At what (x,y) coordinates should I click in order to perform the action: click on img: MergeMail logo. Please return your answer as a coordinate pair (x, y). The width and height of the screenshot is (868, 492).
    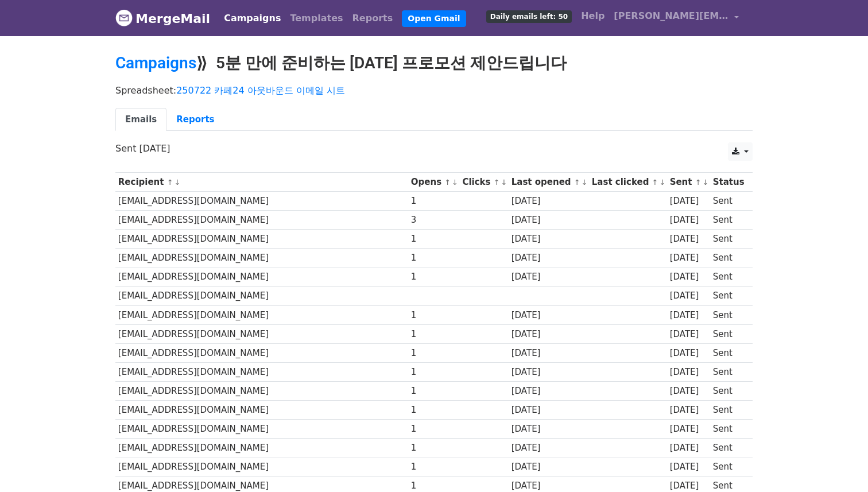
    Looking at the image, I should click on (124, 18).